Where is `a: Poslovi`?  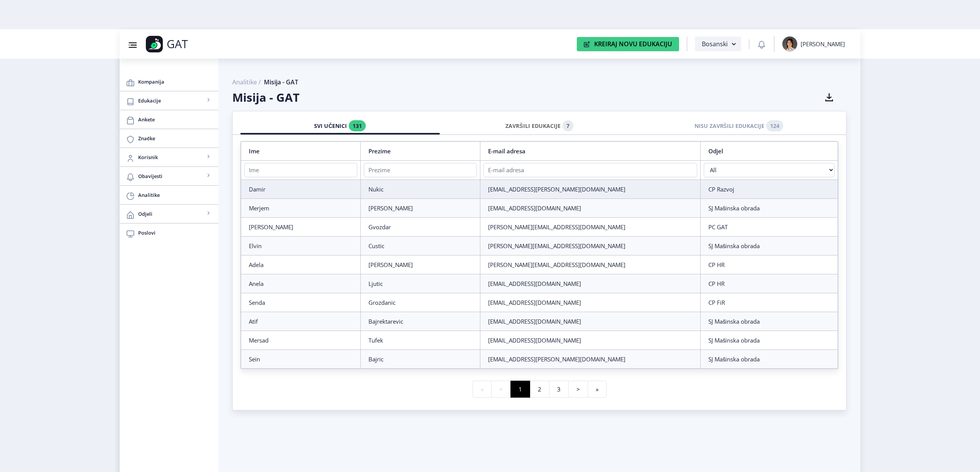 a: Poslovi is located at coordinates (169, 233).